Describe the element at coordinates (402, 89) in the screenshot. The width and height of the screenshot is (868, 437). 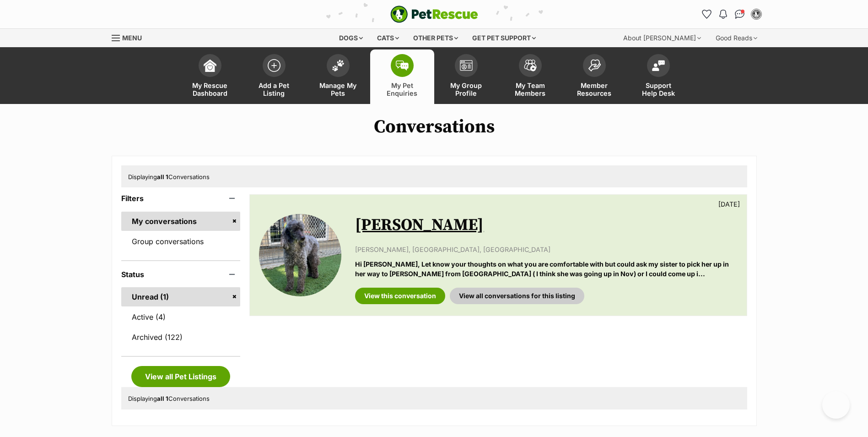
I see `span: My Pet Enquiries` at that location.